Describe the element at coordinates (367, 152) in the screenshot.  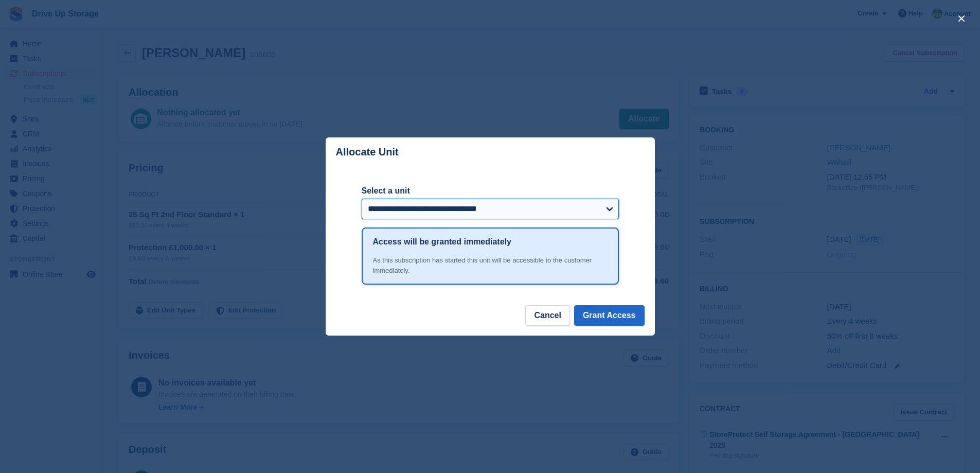
I see `p: Allocate Unit` at that location.